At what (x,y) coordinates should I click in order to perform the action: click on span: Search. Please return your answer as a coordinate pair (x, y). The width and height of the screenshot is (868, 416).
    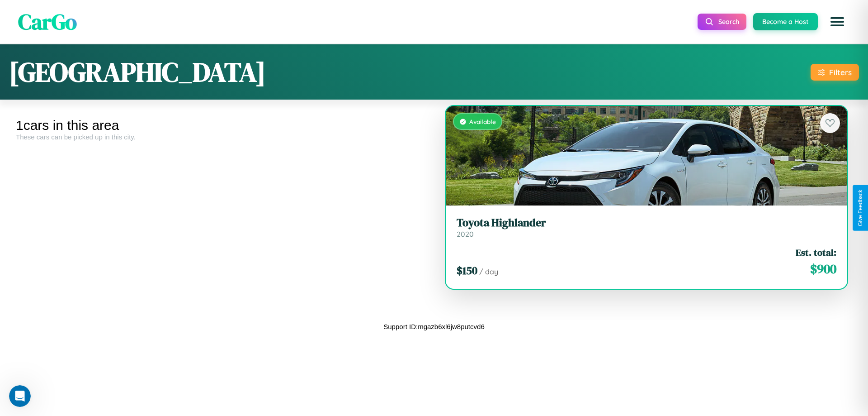
    Looking at the image, I should click on (729, 22).